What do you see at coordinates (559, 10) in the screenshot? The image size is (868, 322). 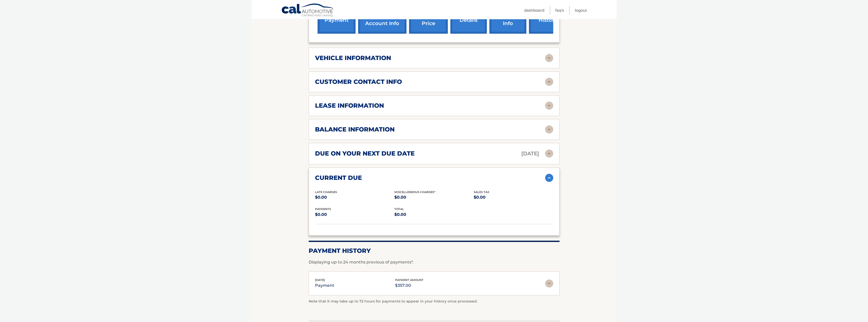 I see `a: FAQ's` at bounding box center [559, 10].